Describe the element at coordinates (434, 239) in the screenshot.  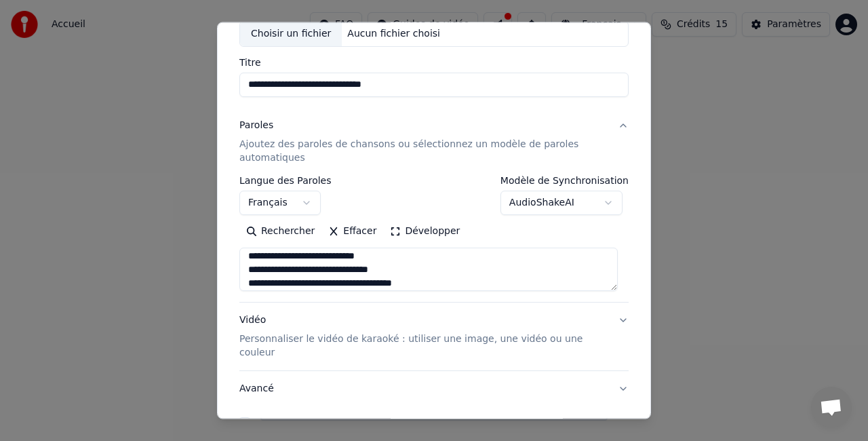
I see `div: ParolesAjoutez des paroles de chansons ou sélectionnez un modèle de paroles automatiques` at that location.